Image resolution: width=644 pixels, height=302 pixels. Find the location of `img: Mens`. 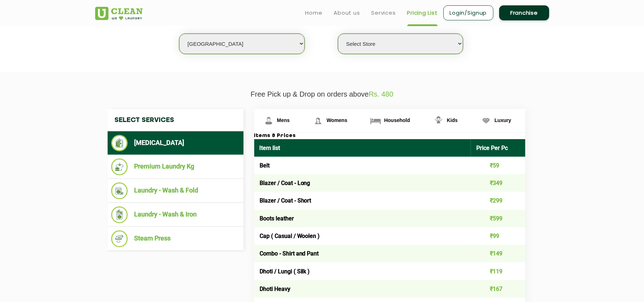

img: Mens is located at coordinates (268, 121).